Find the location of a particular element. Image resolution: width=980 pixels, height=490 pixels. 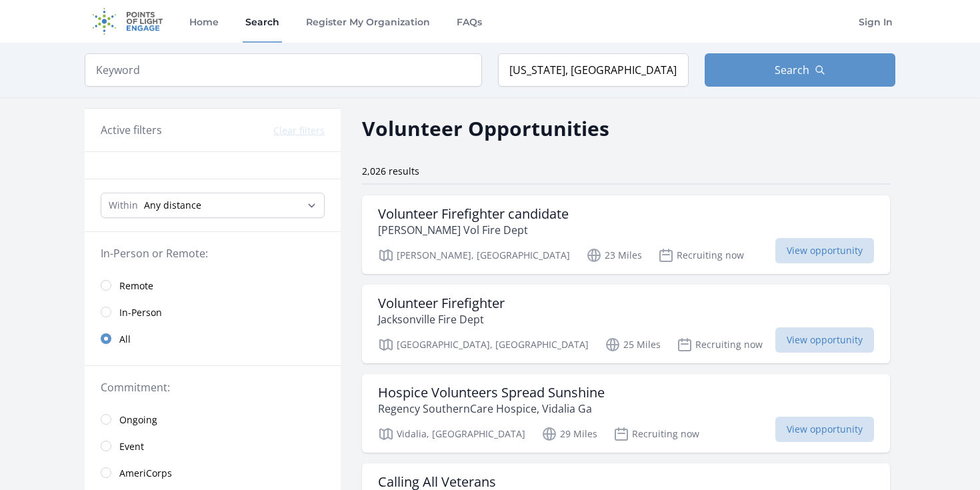

h3: Active filters is located at coordinates (131, 130).